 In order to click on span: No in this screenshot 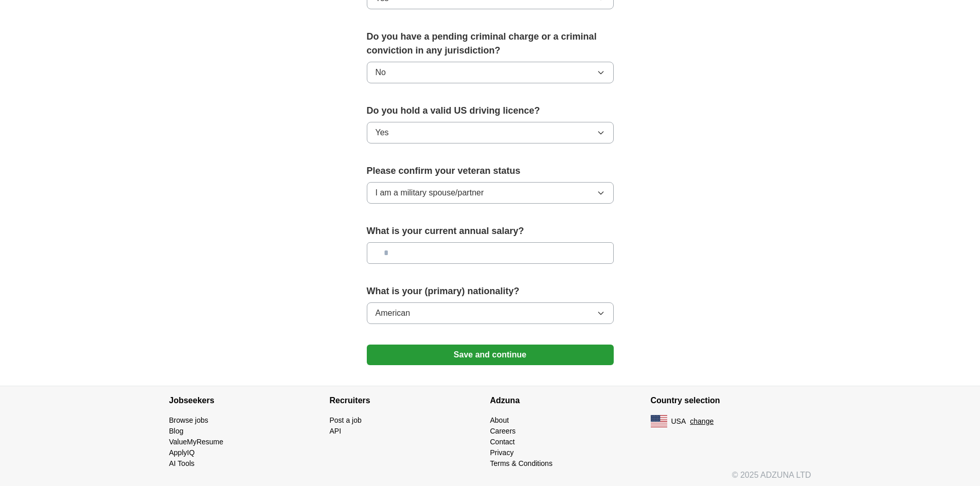, I will do `click(381, 72)`.